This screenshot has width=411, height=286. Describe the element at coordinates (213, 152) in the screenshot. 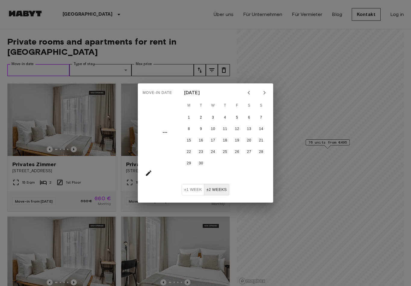

I see `button: 24` at that location.